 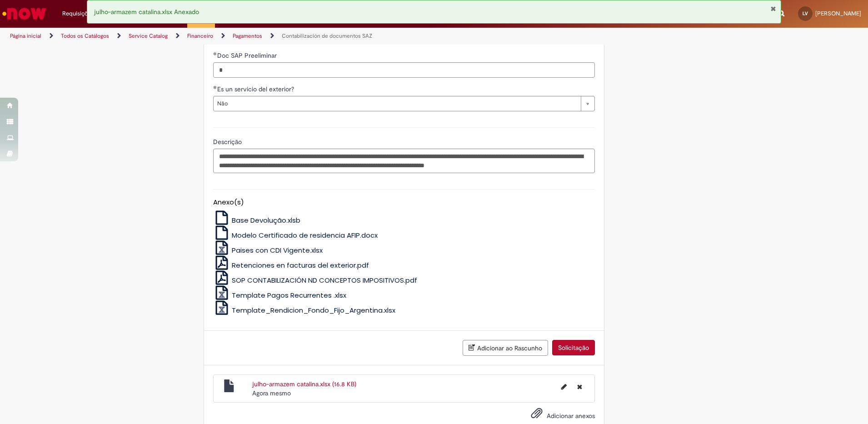 What do you see at coordinates (78, 14) in the screenshot?
I see `span: Requisições` at bounding box center [78, 14].